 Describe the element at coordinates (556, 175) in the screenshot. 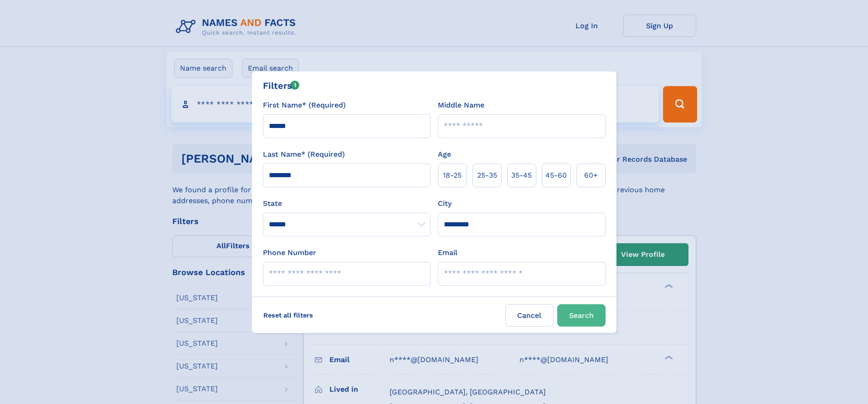

I see `span: 45‑60` at that location.